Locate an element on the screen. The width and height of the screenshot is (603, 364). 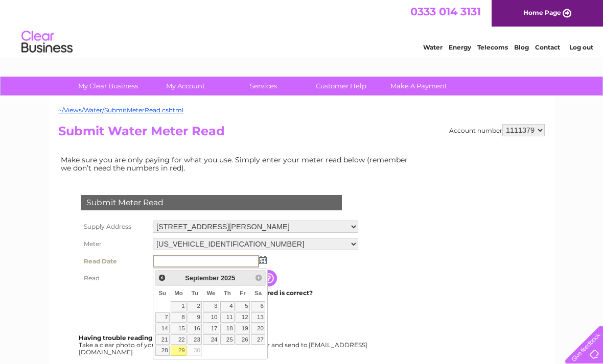
a: Services is located at coordinates (263, 86).